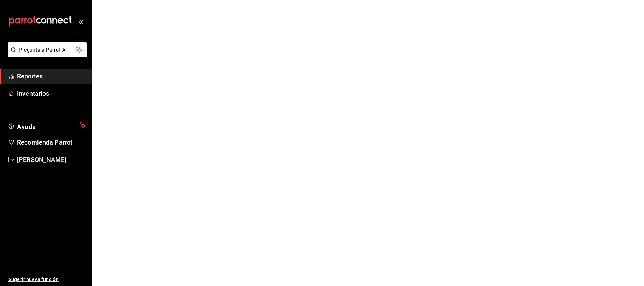 The width and height of the screenshot is (644, 286). I want to click on span: Sugerir nueva función, so click(47, 280).